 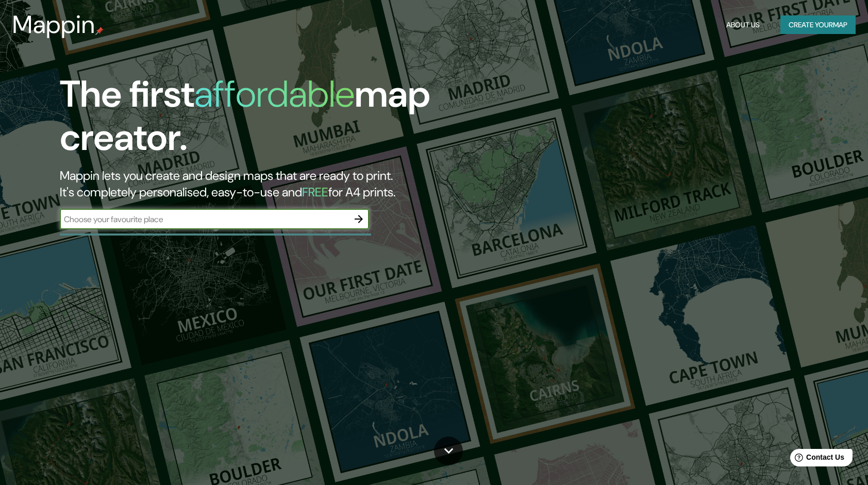 I want to click on input: Choose your favourite place, so click(x=204, y=219).